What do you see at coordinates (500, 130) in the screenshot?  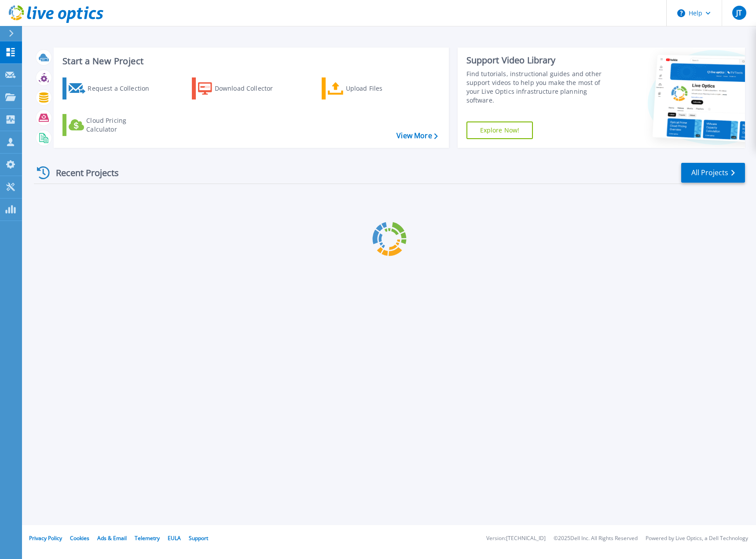 I see `a: Explore Now!` at bounding box center [500, 130].